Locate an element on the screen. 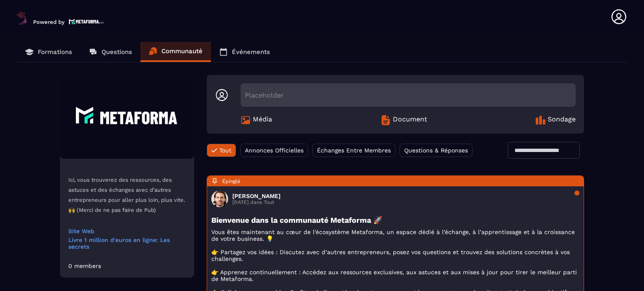 Image resolution: width=644 pixels, height=291 pixels. a: Site Web is located at coordinates (127, 231).